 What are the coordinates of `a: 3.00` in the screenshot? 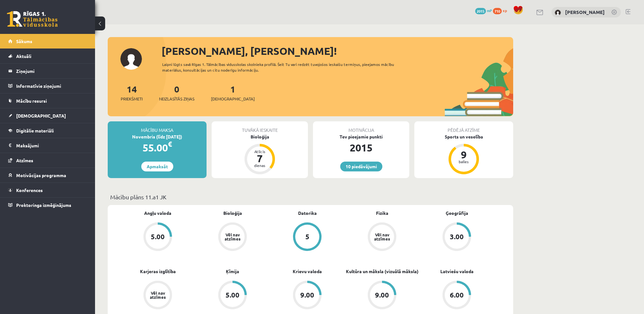 It's located at (457, 238).